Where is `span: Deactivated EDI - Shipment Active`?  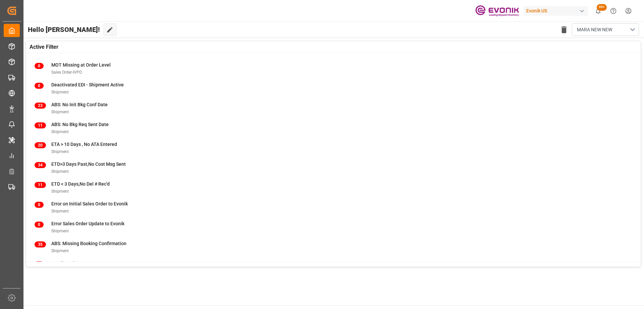 span: Deactivated EDI - Shipment Active is located at coordinates (88, 85).